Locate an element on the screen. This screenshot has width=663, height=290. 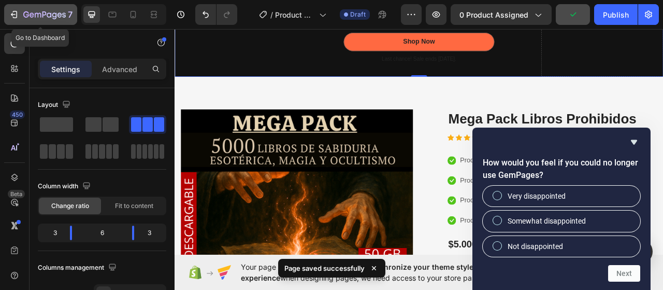
span: Change ratio is located at coordinates (70, 206).